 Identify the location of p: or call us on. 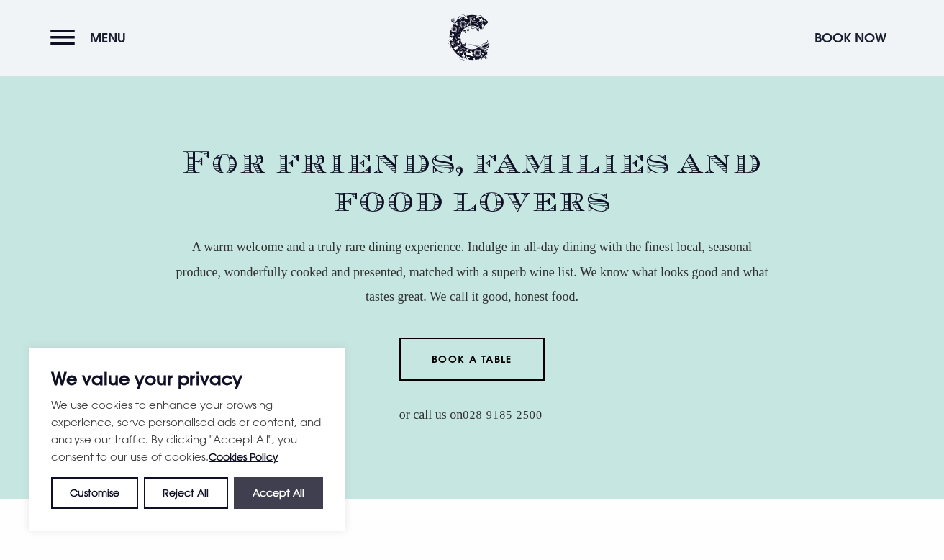
(472, 414).